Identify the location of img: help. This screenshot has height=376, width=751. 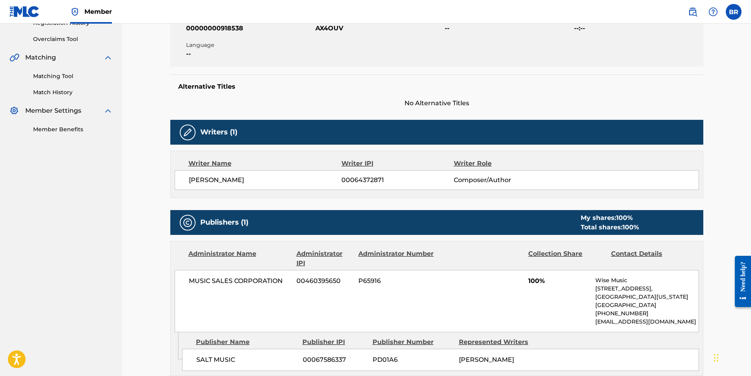
(713, 12).